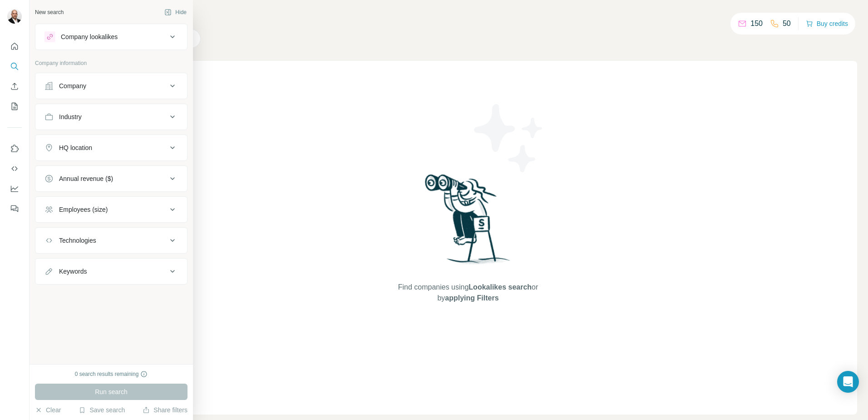  Describe the element at coordinates (15, 66) in the screenshot. I see `button: Search` at that location.